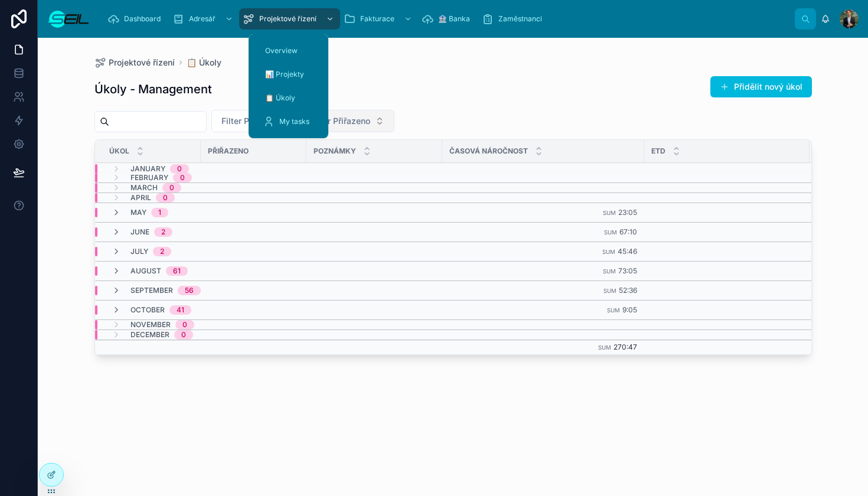  I want to click on span: December, so click(150, 335).